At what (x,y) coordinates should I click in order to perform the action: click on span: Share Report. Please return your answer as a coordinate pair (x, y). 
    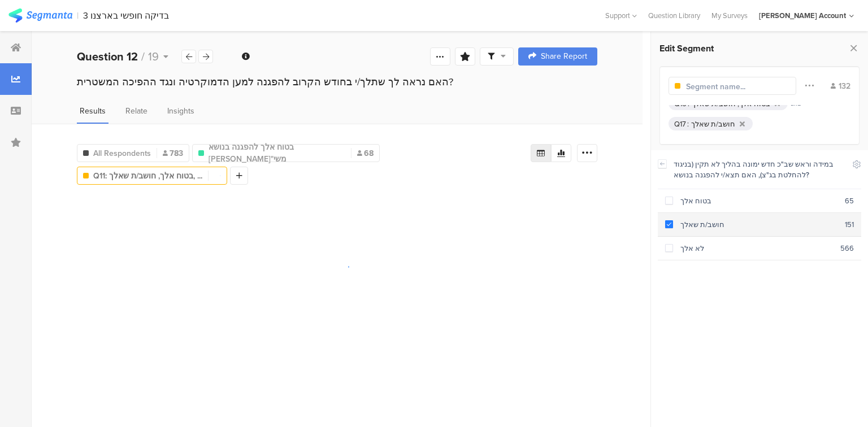
    Looking at the image, I should click on (564, 57).